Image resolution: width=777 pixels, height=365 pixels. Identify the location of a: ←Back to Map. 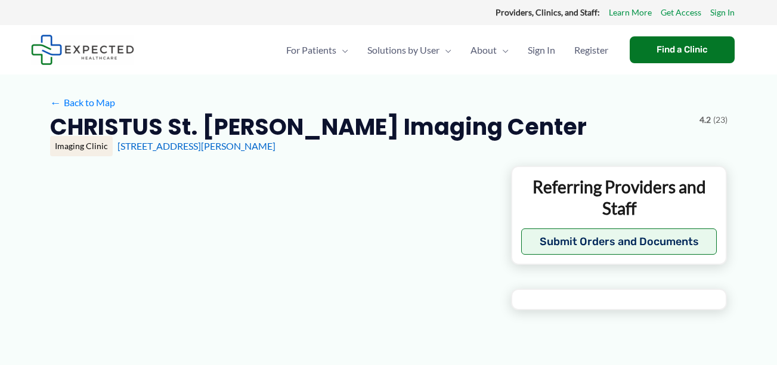
(82, 103).